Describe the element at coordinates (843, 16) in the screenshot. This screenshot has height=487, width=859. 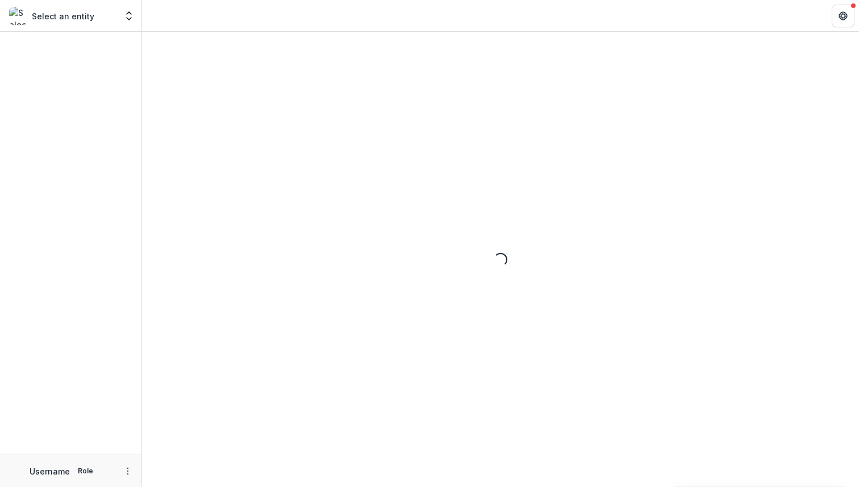
I see `button: Get Help` at that location.